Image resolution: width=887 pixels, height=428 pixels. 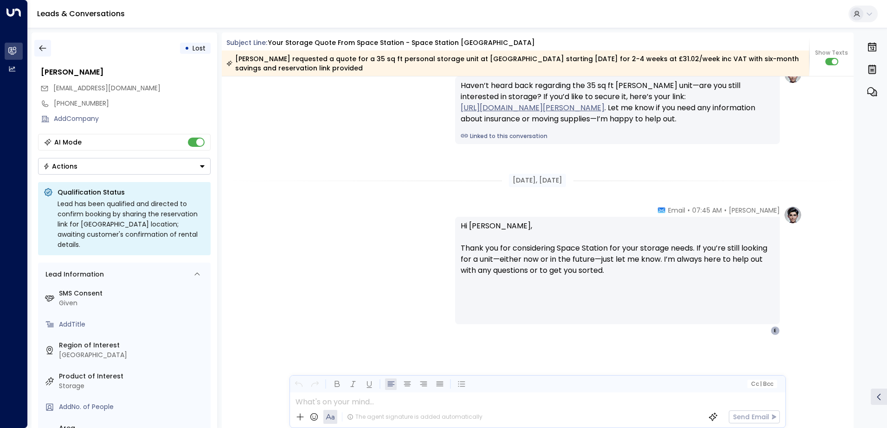 I want to click on p: Qualification Status, so click(x=131, y=192).